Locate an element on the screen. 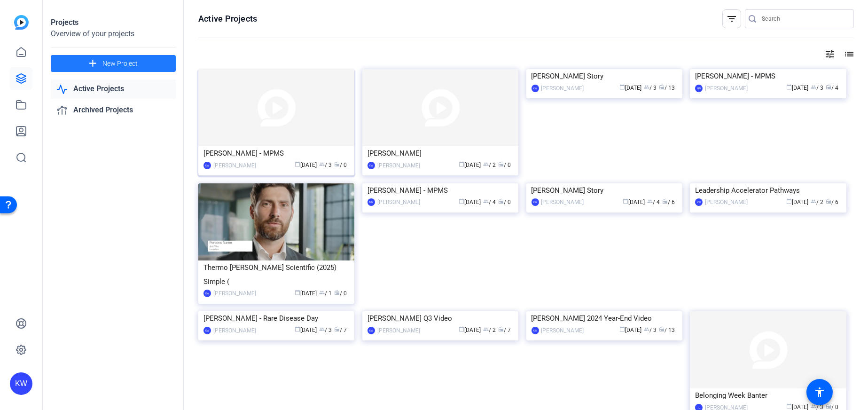 The width and height of the screenshot is (868, 410). button: New Project is located at coordinates (113, 63).